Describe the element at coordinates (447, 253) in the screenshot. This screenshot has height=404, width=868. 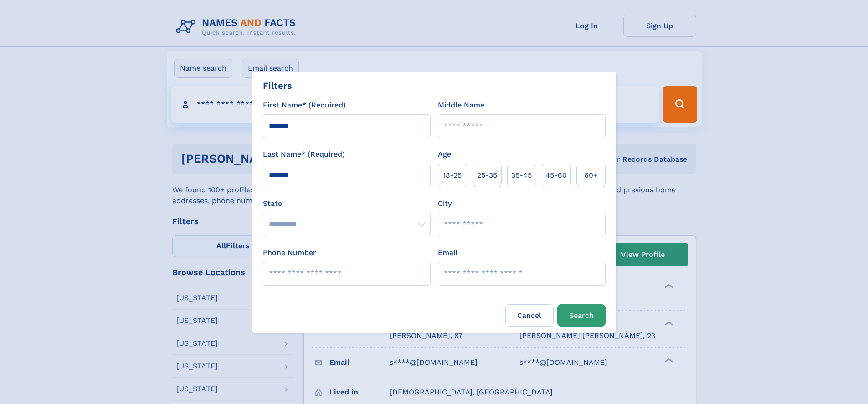
I see `label: Email` at that location.